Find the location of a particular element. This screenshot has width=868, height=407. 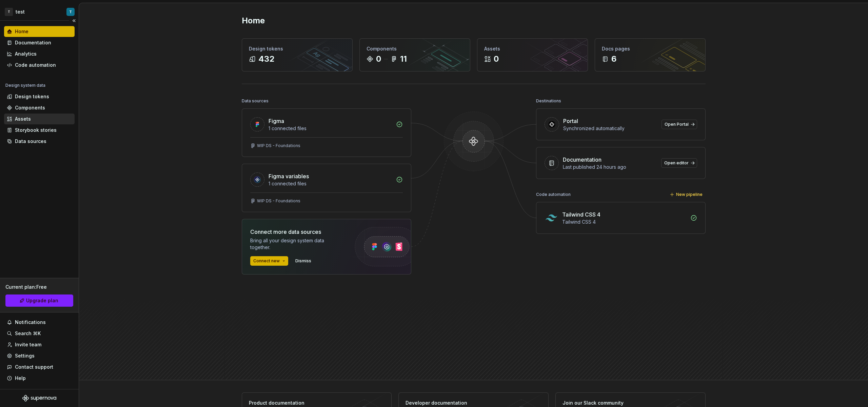

span: Upgrade plan is located at coordinates (42, 301).